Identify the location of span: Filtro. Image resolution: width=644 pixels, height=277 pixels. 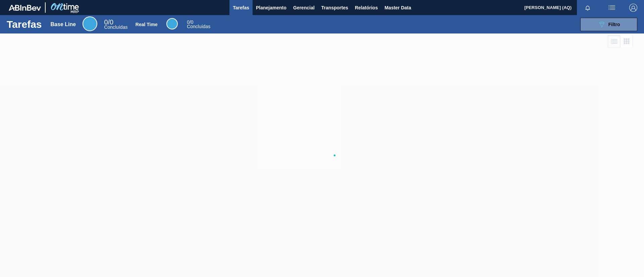
(614, 24).